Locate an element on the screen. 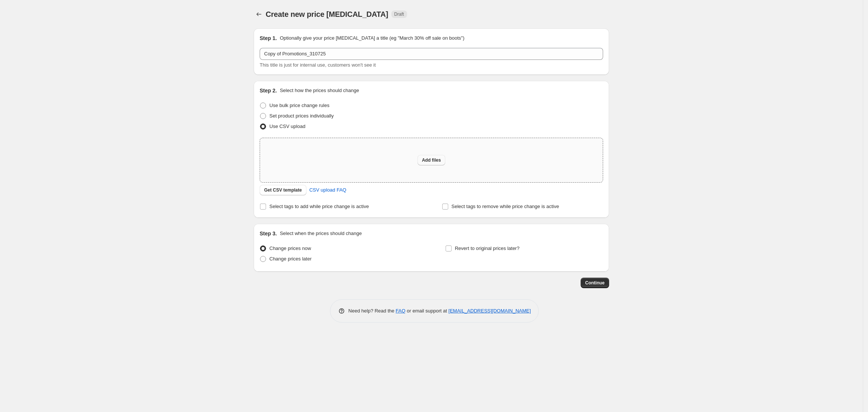 The image size is (868, 412). span: Draft is located at coordinates (399, 14).